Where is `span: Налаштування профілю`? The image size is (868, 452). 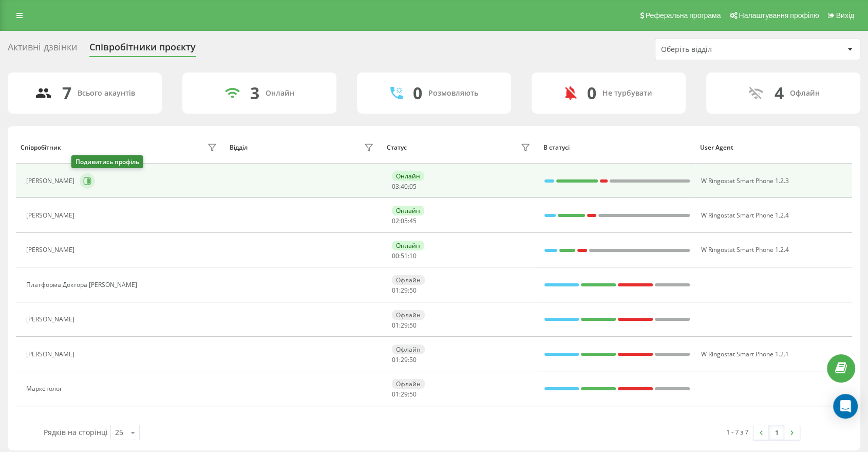 span: Налаштування профілю is located at coordinates (779, 15).